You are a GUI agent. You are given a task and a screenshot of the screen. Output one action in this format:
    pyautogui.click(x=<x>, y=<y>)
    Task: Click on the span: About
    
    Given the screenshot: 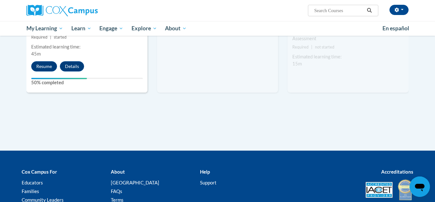 What is the action you would take?
    pyautogui.click(x=176, y=28)
    